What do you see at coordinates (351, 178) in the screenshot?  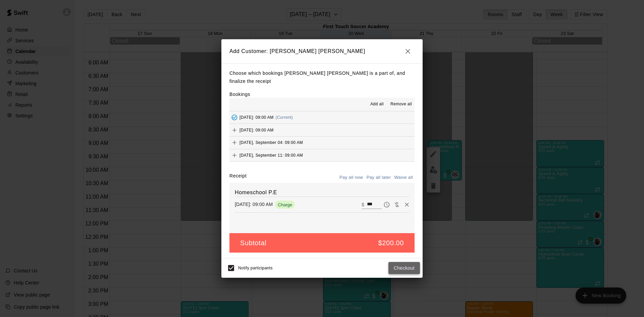 I see `button: Pay all now` at bounding box center [351, 178].